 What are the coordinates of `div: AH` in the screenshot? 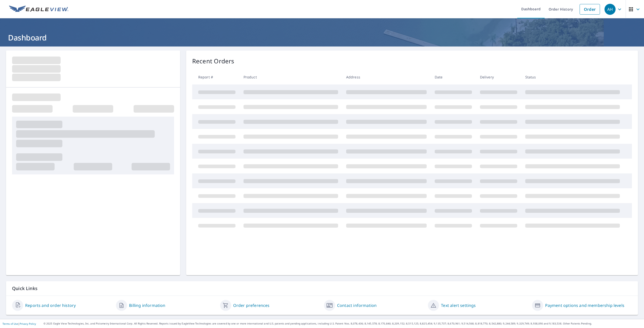 It's located at (610, 9).